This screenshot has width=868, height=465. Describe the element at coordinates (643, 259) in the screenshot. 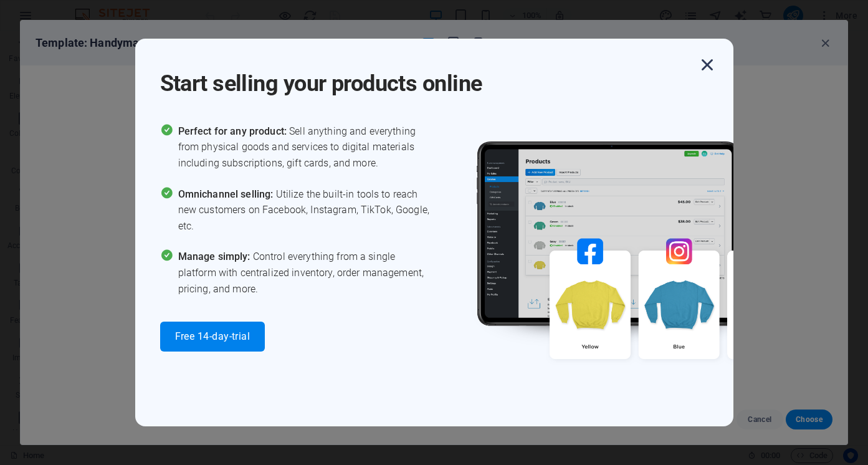

I see `img: promo_image.png` at that location.